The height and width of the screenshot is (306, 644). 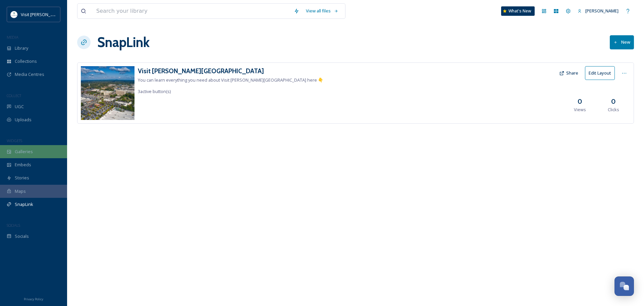 What do you see at coordinates (33, 299) in the screenshot?
I see `span: Privacy Policy` at bounding box center [33, 299].